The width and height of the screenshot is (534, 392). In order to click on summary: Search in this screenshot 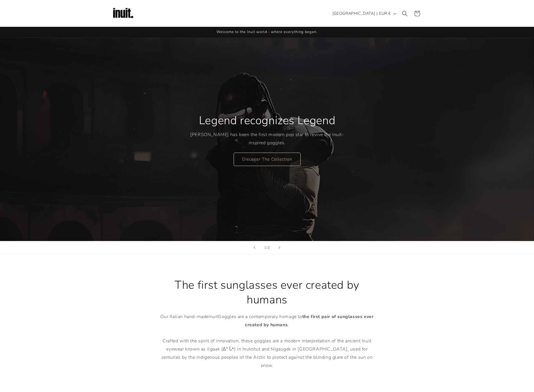, I will do `click(405, 14)`.